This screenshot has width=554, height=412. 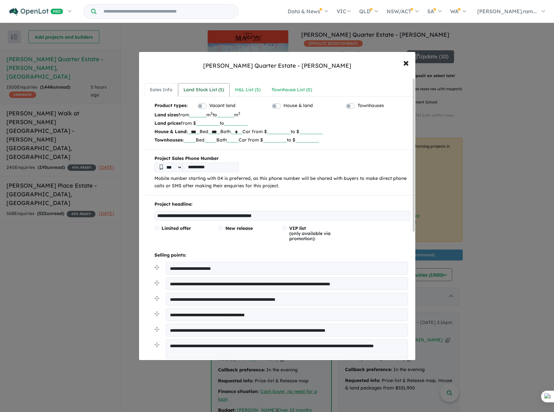 I want to click on div: Land Stock List ( 5 ), so click(x=204, y=90).